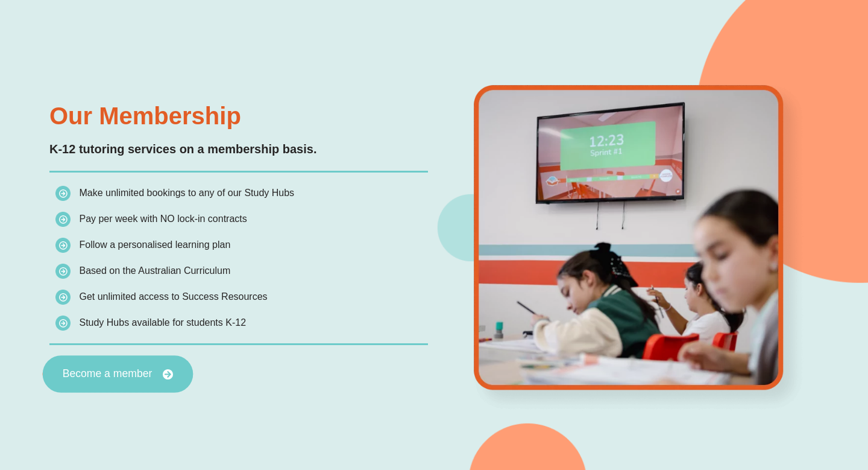 The height and width of the screenshot is (470, 868). What do you see at coordinates (162, 218) in the screenshot?
I see `span: Pay per week with NO lock-in contracts` at bounding box center [162, 218].